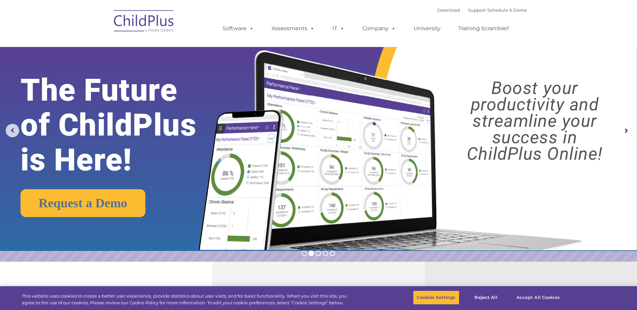 Image resolution: width=637 pixels, height=310 pixels. What do you see at coordinates (103, 47) in the screenshot?
I see `span: Last name` at bounding box center [103, 47].